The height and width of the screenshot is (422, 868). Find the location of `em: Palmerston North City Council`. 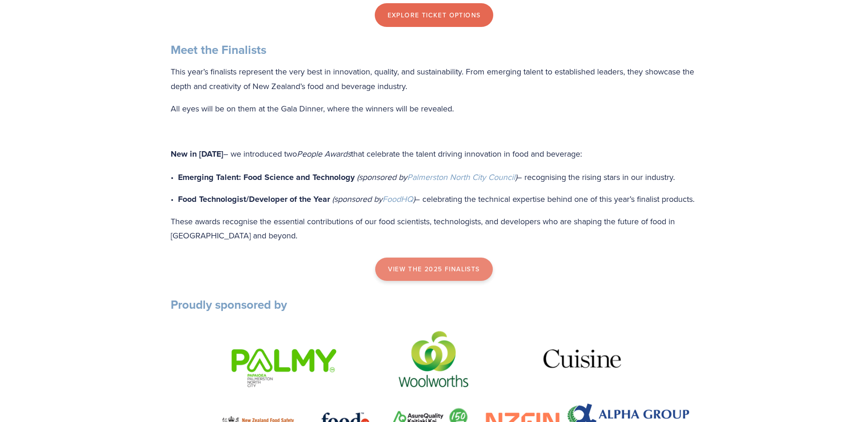

em: Palmerston North City Council is located at coordinates (461, 177).